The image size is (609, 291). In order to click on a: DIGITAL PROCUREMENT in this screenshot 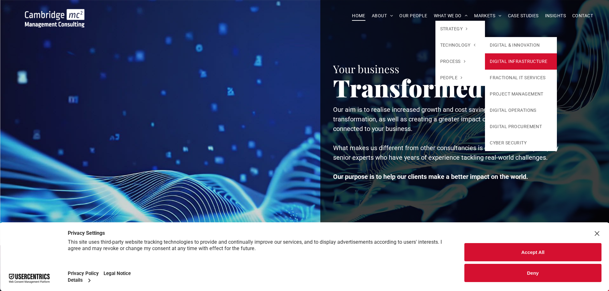, I will do `click(521, 127)`.